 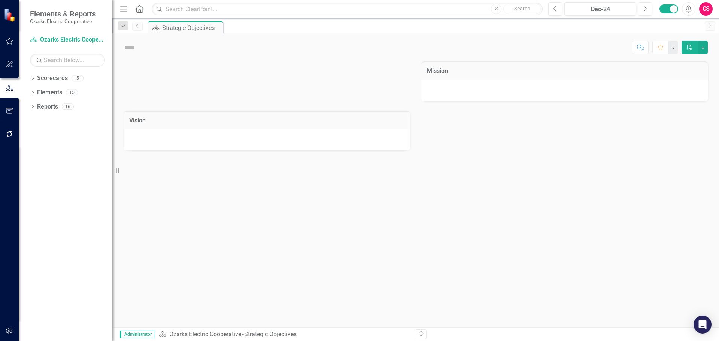 What do you see at coordinates (130, 48) in the screenshot?
I see `img: Not Defined` at bounding box center [130, 48].